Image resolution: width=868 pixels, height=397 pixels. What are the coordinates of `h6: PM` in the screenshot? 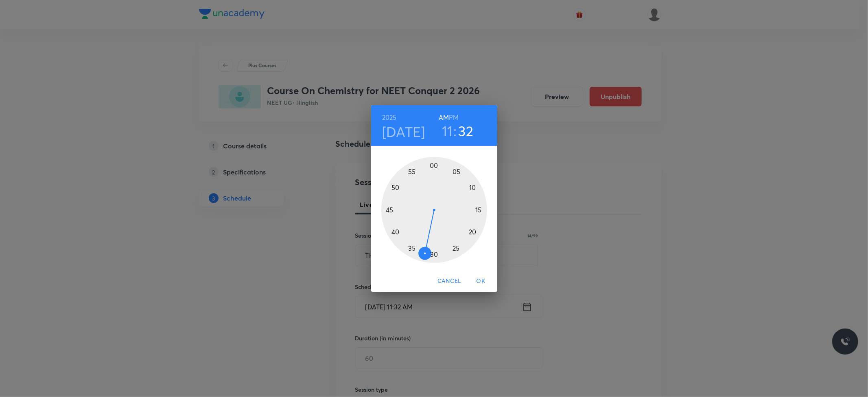 It's located at (454, 117).